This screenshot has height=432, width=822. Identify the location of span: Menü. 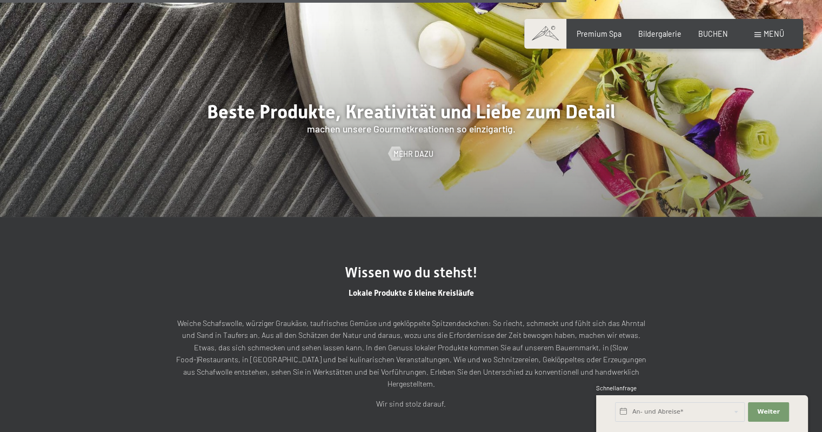
(774, 33).